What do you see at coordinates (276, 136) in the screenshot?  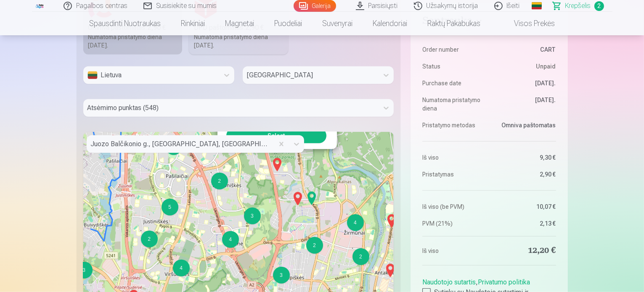 I see `button: Select` at bounding box center [276, 136].